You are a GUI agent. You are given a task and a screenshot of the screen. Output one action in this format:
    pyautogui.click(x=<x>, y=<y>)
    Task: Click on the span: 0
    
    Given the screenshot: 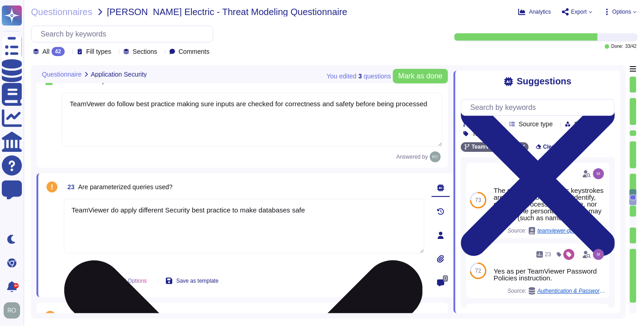 What is the action you would take?
    pyautogui.click(x=446, y=279)
    